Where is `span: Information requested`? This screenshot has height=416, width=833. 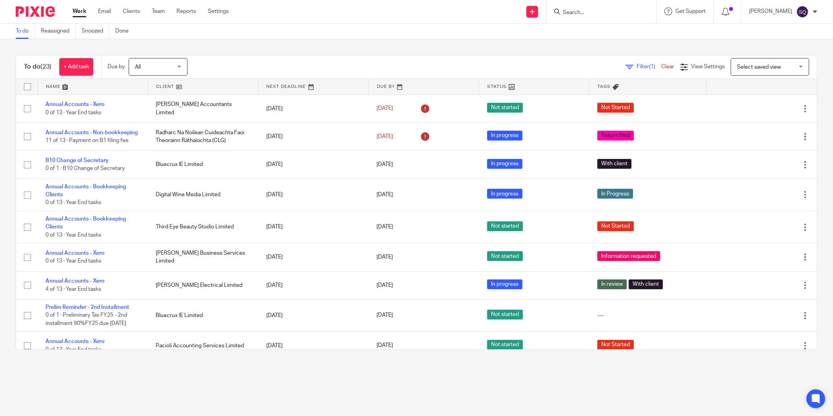 span: Information requested is located at coordinates (629, 256).